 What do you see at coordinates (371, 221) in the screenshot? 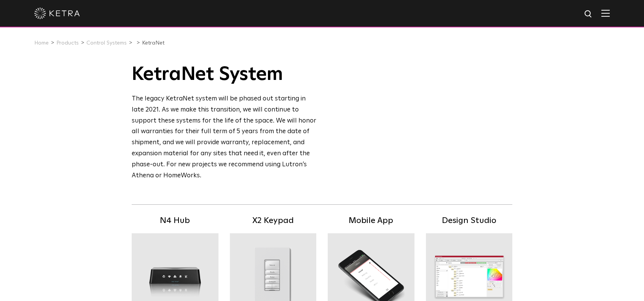
I see `h5: Mobile App` at bounding box center [371, 221].